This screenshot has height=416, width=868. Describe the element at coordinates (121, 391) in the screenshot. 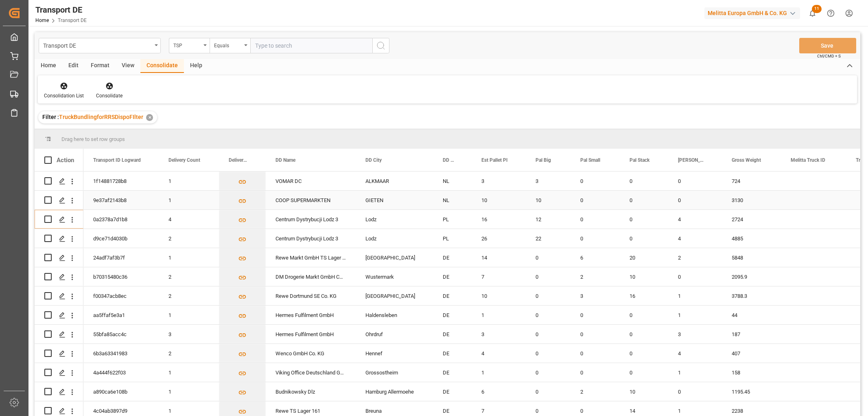

I see `div: a890ca6e108b` at that location.